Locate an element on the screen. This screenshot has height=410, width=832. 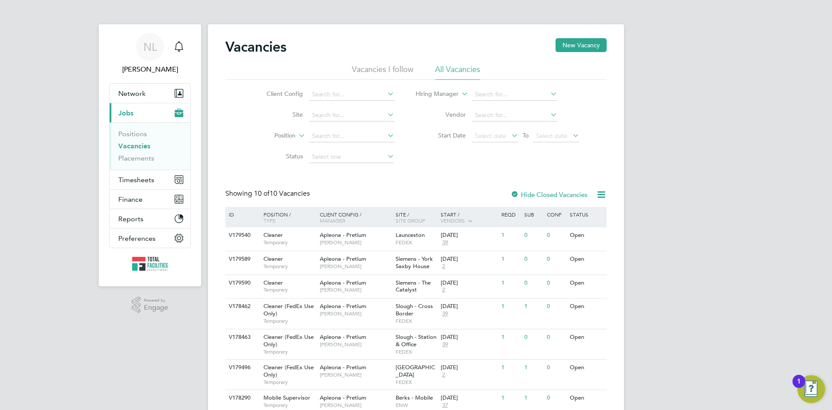
span: Cleaner is located at coordinates (273, 282).